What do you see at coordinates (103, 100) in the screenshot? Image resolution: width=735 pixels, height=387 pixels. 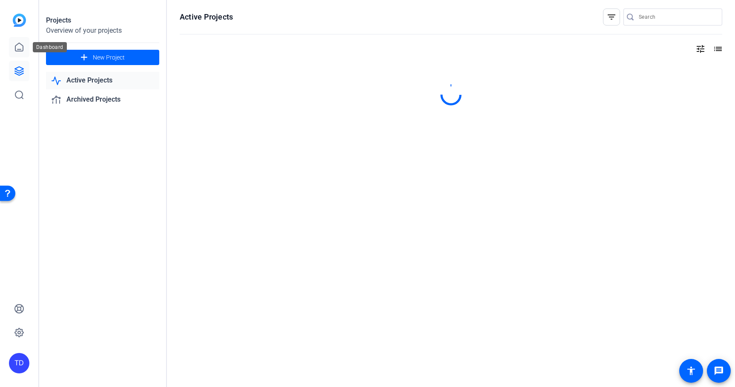 I see `a: Archived Projects` at bounding box center [103, 100].